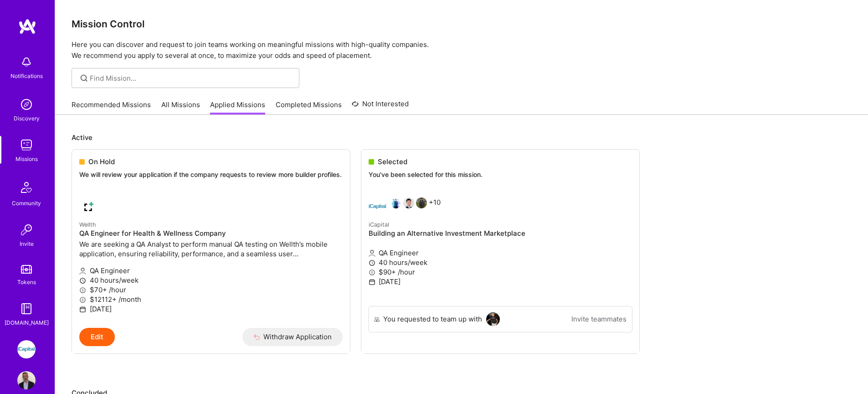 The height and width of the screenshot is (394, 868). I want to click on p: We will review your application if the company requests to review more builder profiles., so click(211, 174).